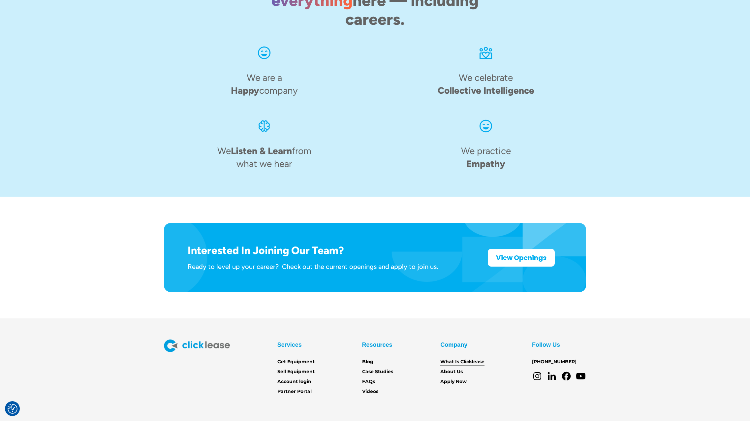 This screenshot has height=421, width=750. Describe the element at coordinates (377, 345) in the screenshot. I see `div: Resources` at that location.